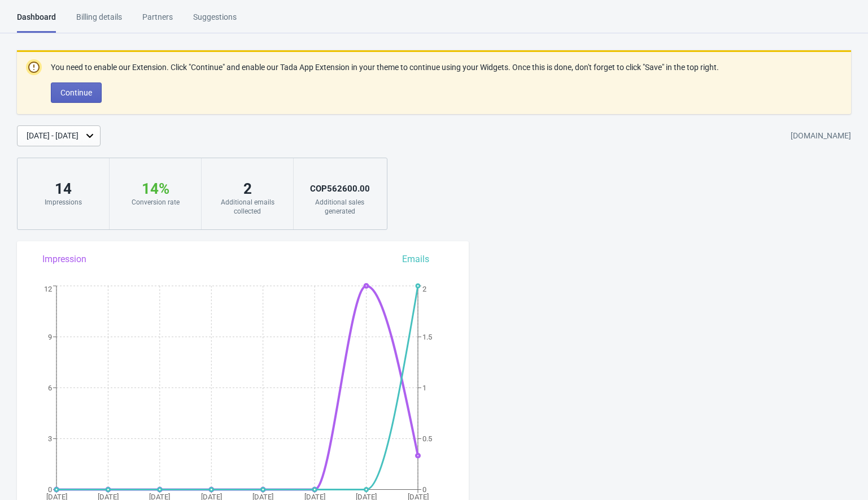 This screenshot has height=500, width=868. I want to click on div: Partners, so click(158, 21).